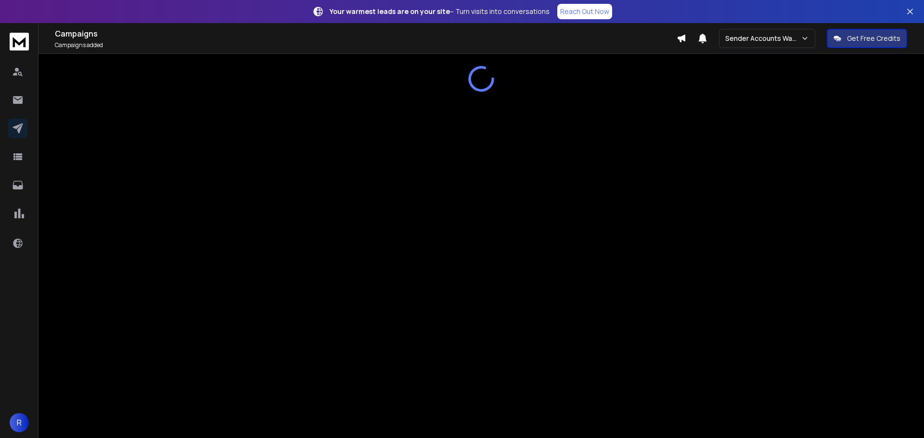 The image size is (924, 438). Describe the element at coordinates (19, 423) in the screenshot. I see `span: R` at that location.